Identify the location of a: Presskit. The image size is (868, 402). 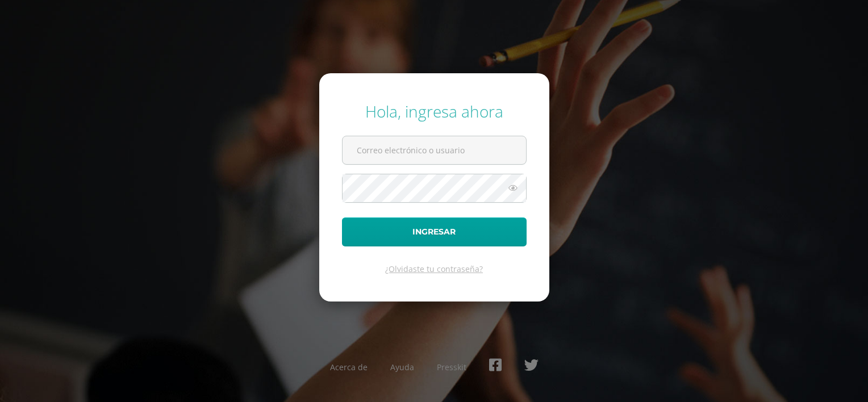
(452, 366).